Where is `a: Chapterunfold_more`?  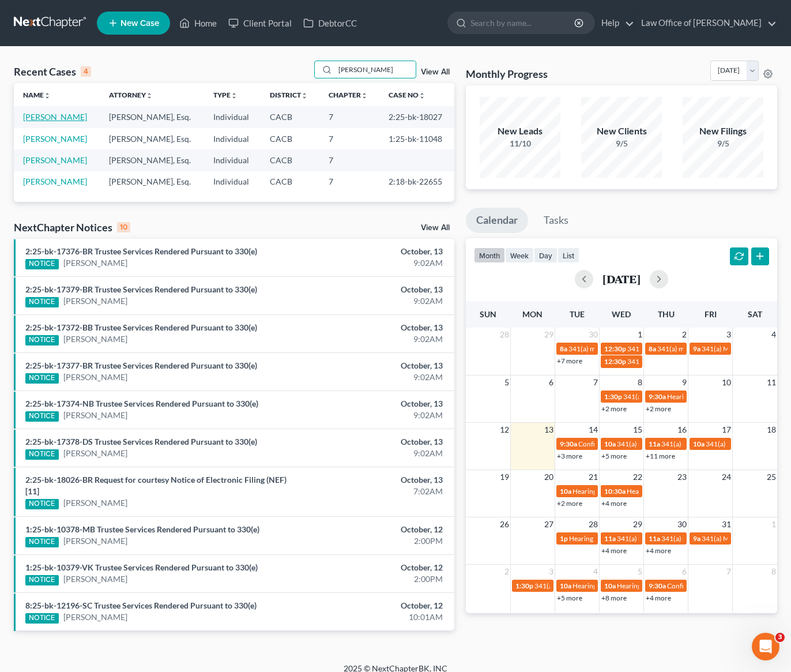
a: Chapterunfold_more is located at coordinates (349, 95).